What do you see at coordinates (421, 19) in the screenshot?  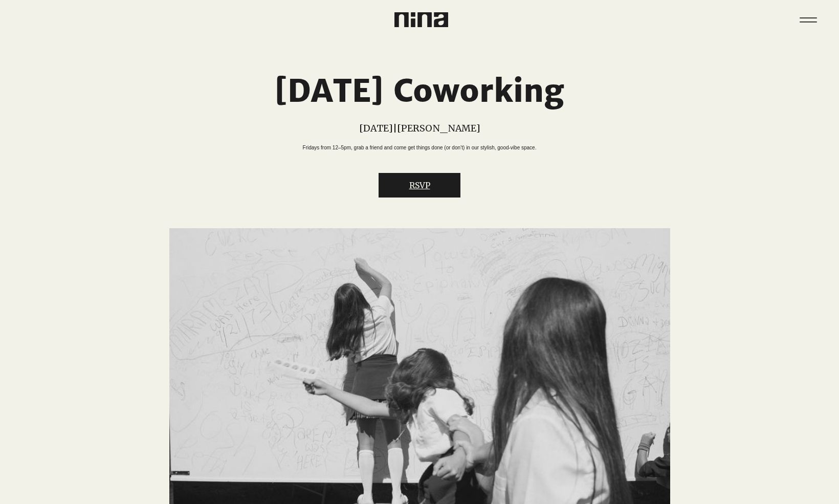 I see `img: Nina Logo CMYK_Charcoal.png` at bounding box center [421, 19].